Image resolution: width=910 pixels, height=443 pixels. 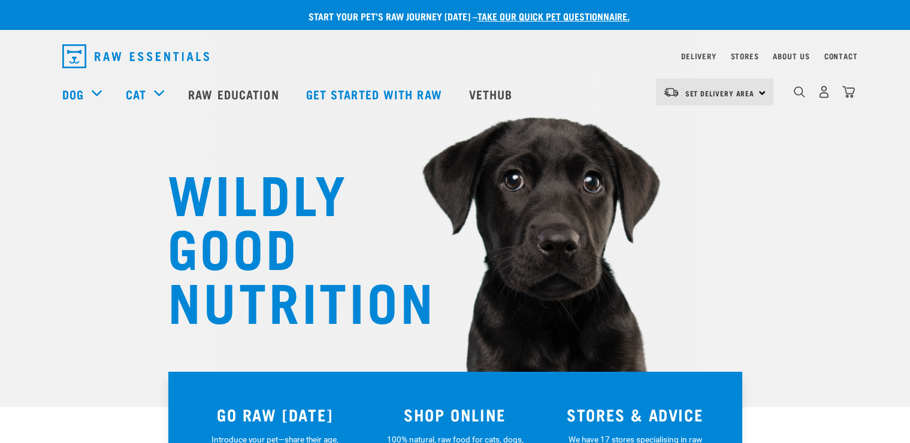 What do you see at coordinates (235, 94) in the screenshot?
I see `a: Raw Education` at bounding box center [235, 94].